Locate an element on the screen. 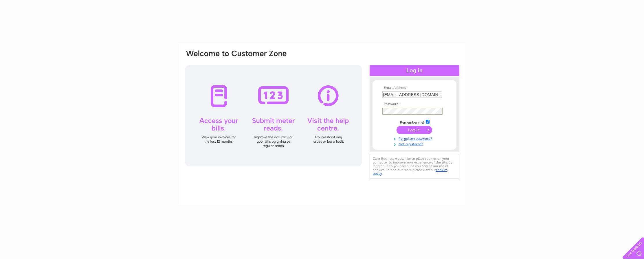  th: Email Address: is located at coordinates (414, 88).